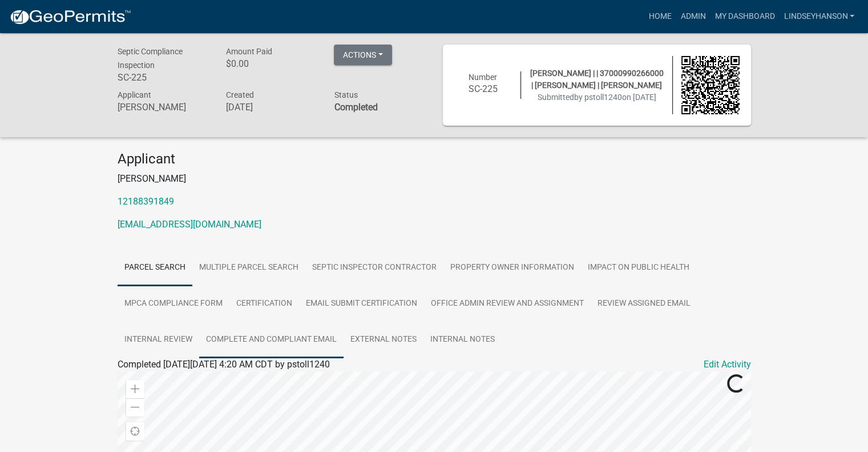 The image size is (868, 452). I want to click on a: 12188391849, so click(146, 201).